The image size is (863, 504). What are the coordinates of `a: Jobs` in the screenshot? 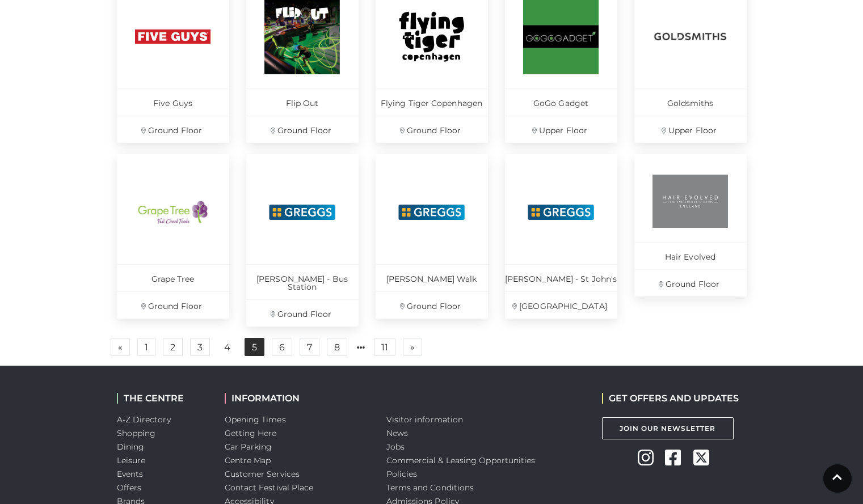 It's located at (396, 447).